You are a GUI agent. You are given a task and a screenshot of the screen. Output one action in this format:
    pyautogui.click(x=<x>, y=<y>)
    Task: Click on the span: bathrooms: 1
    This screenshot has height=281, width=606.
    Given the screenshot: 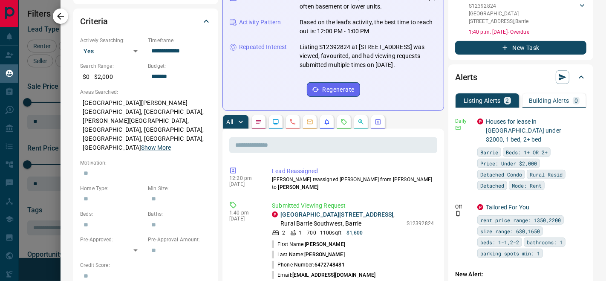 What is the action you would take?
    pyautogui.click(x=544, y=242)
    